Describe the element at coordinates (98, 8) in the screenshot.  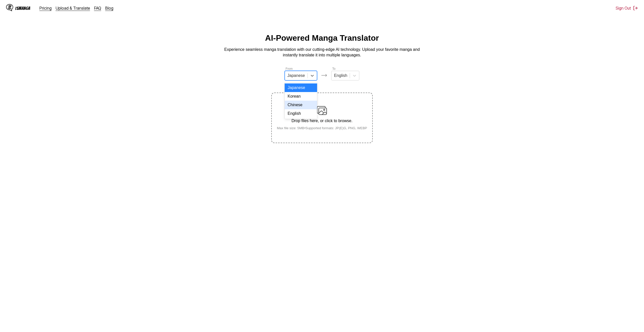
I see `a: FAQ` at that location.